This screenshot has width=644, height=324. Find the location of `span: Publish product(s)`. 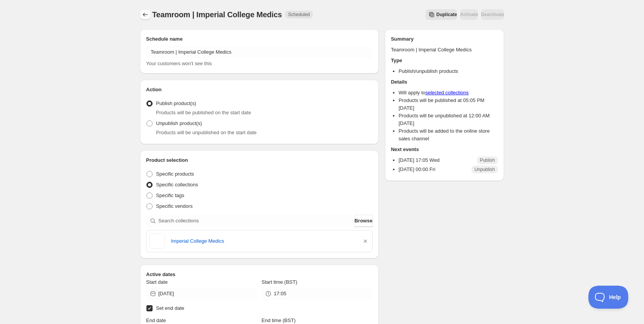

span: Publish product(s) is located at coordinates (176, 103).